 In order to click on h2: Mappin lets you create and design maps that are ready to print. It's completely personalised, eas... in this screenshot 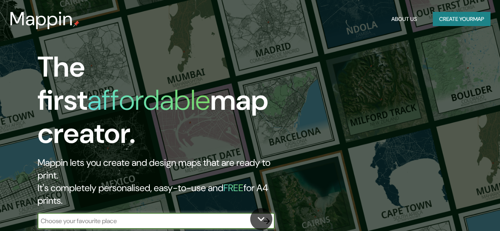, I will do `click(163, 182)`.